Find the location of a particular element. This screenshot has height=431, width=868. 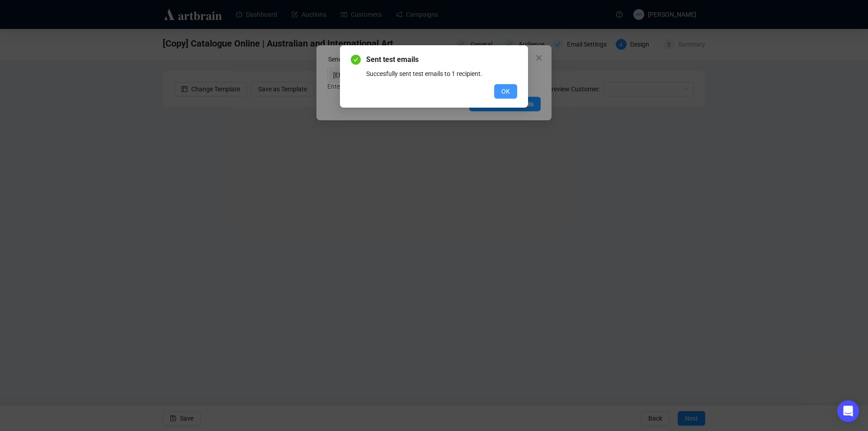

span: OK is located at coordinates (505, 91).